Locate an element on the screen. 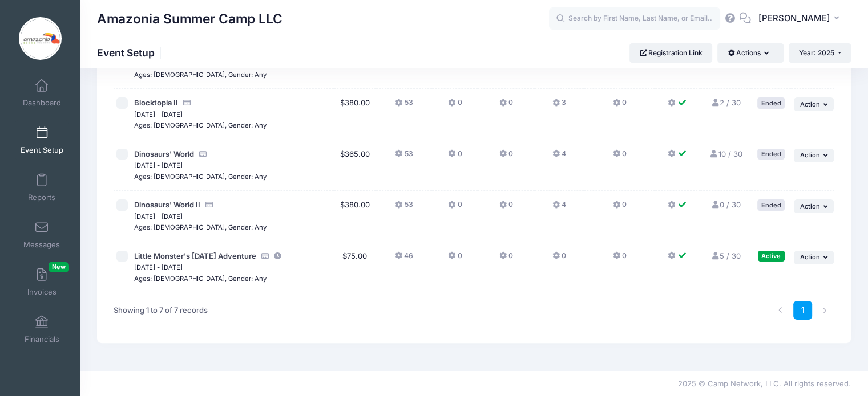  span: Year: 2025 is located at coordinates (817, 52).